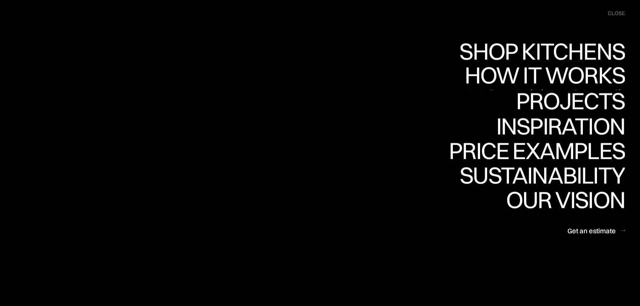 This screenshot has height=306, width=640. Describe the element at coordinates (612, 13) in the screenshot. I see `div: menu` at that location.